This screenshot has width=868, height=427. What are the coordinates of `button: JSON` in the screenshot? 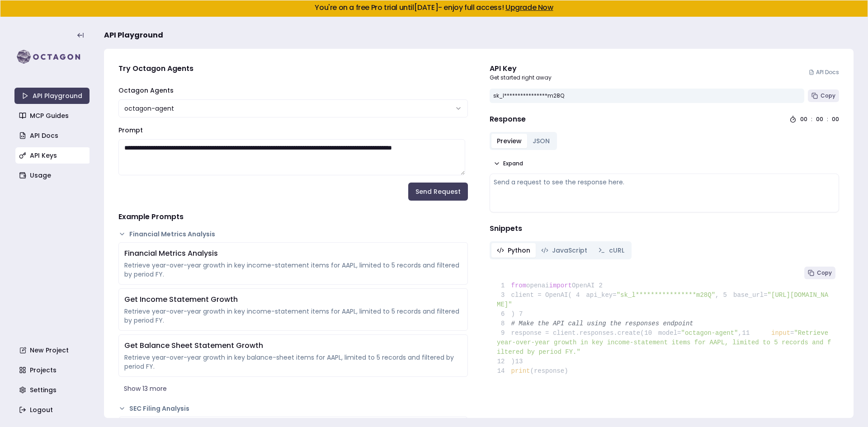 It's located at (541, 141).